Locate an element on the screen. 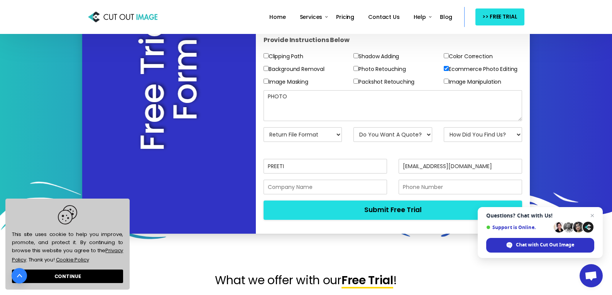  input: Clipping Path is located at coordinates (266, 56).